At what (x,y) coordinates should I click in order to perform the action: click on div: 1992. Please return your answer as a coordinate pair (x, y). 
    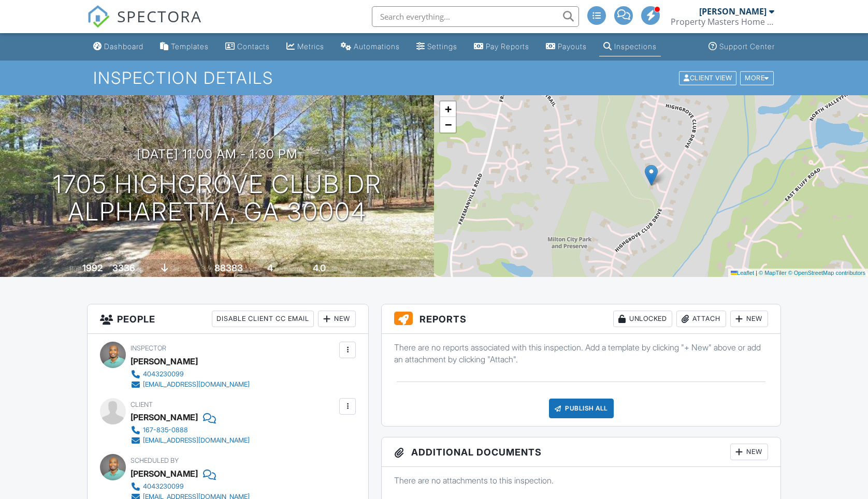
    Looking at the image, I should click on (92, 267).